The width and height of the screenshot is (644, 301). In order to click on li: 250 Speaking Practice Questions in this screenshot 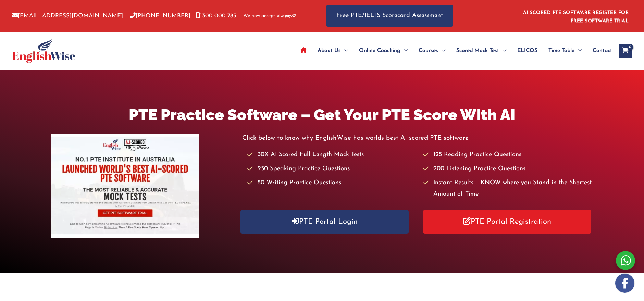, I will do `click(332, 169)`.